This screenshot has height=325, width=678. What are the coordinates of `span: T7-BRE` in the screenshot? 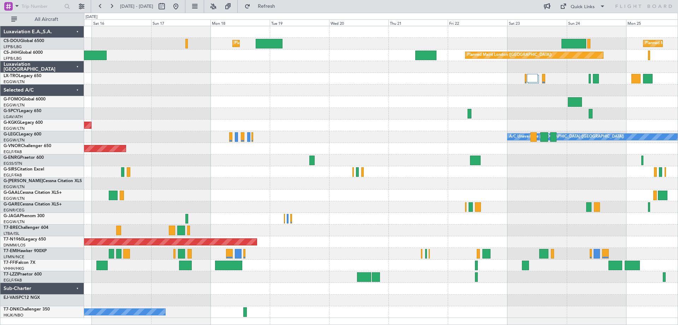 It's located at (11, 228).